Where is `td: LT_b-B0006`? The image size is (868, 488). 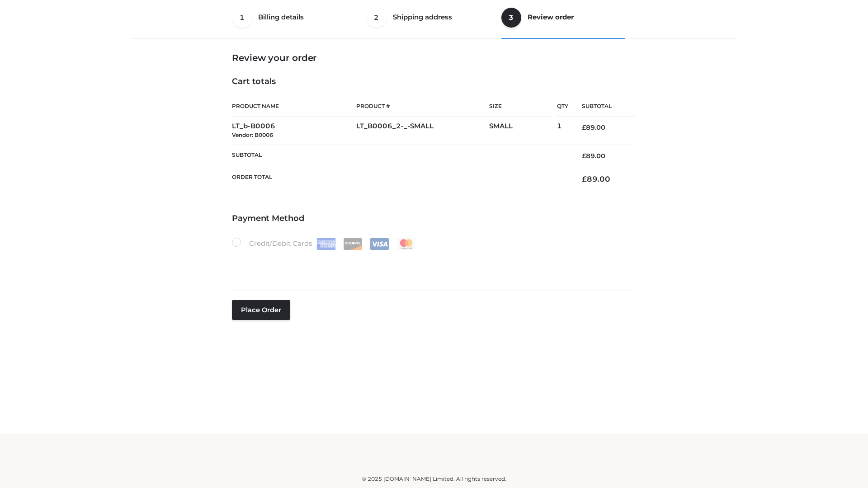 td: LT_b-B0006 is located at coordinates (294, 130).